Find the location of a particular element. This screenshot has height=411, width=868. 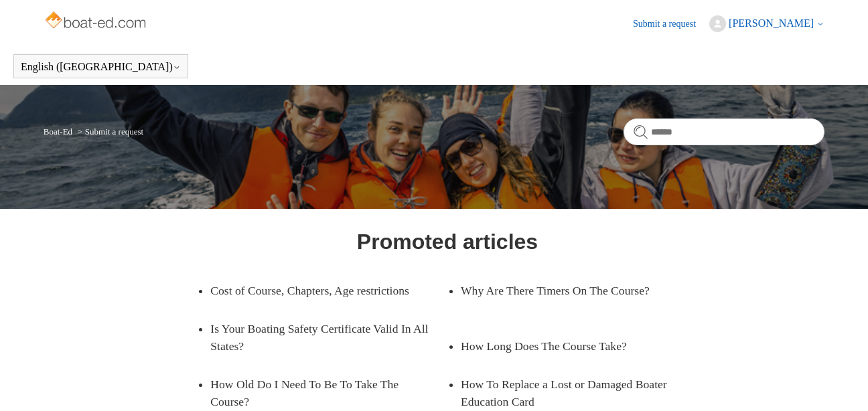

h1: Promoted articles is located at coordinates (447, 241).